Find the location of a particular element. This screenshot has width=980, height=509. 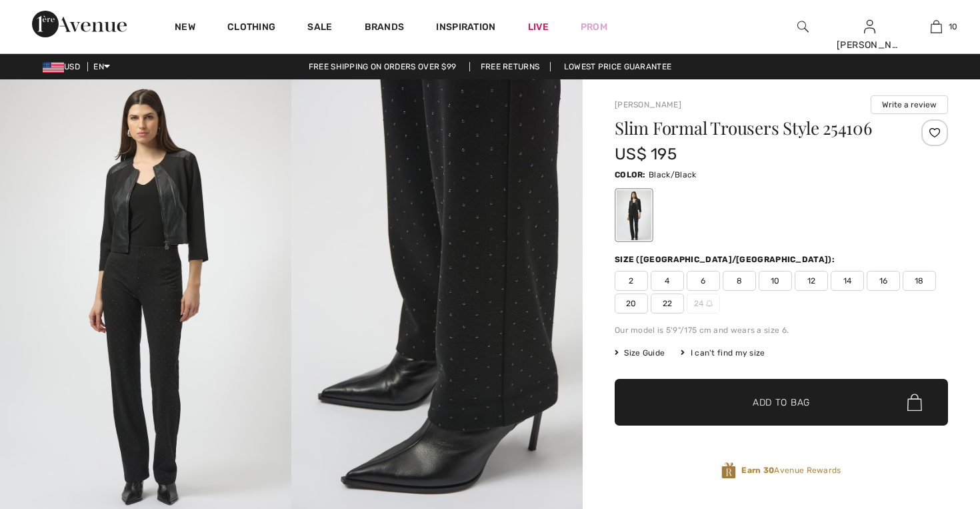

span: 12 is located at coordinates (812, 281).